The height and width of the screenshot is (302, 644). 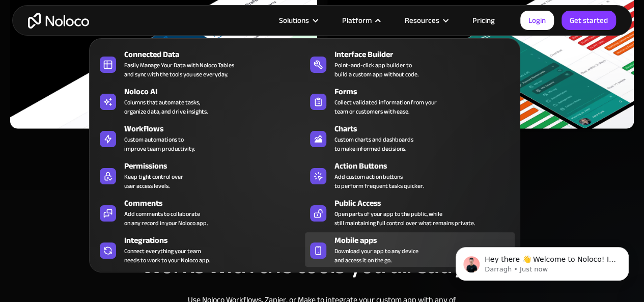 I want to click on div: Action Buttons, so click(x=427, y=166).